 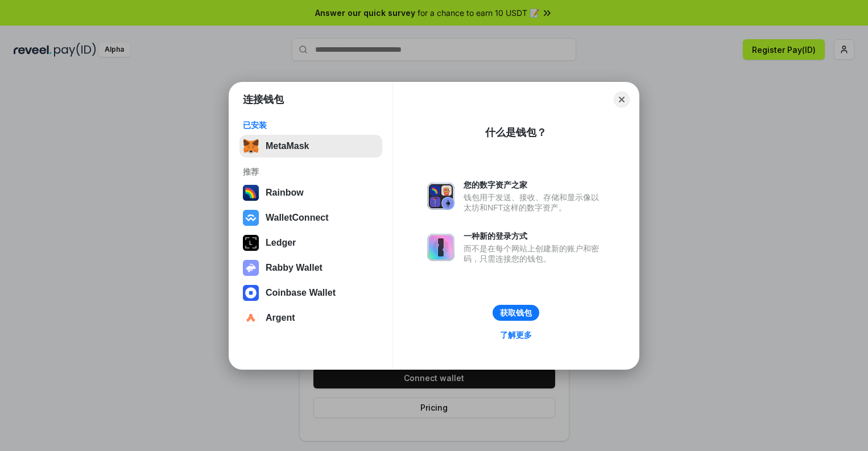 What do you see at coordinates (534, 202) in the screenshot?
I see `div: 钱包用于发送、接收、存储和显示像以太坊和NFT这样的数字资产。` at bounding box center [534, 202].